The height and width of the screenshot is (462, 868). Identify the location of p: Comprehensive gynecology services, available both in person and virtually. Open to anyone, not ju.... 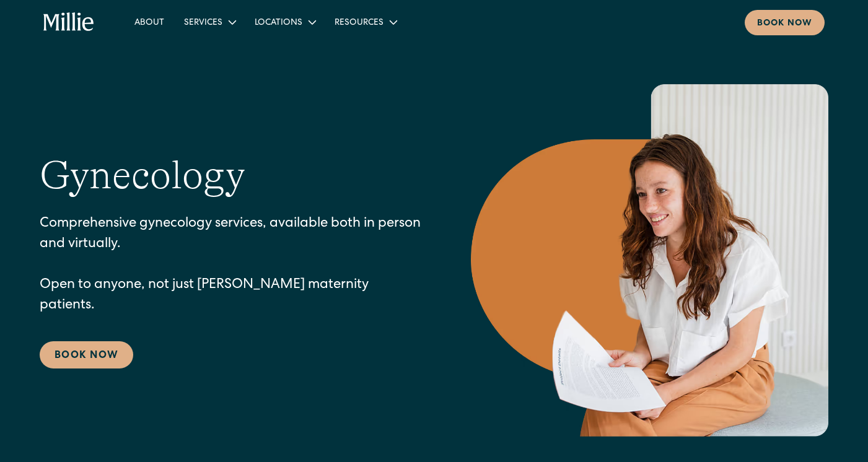
(231, 265).